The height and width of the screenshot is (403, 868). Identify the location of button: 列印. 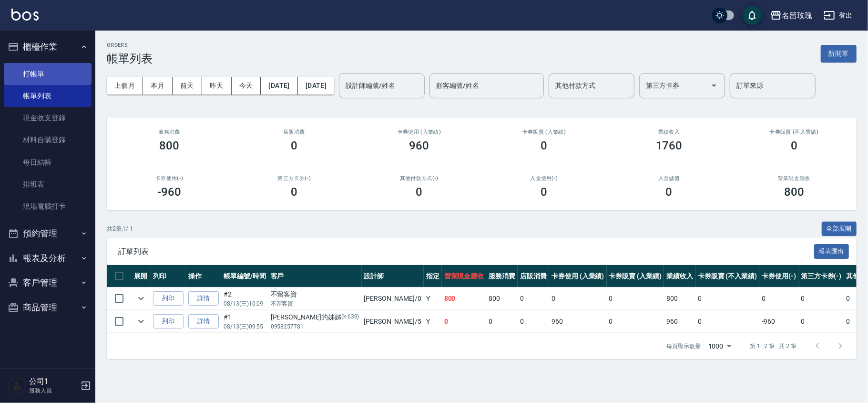
(168, 298).